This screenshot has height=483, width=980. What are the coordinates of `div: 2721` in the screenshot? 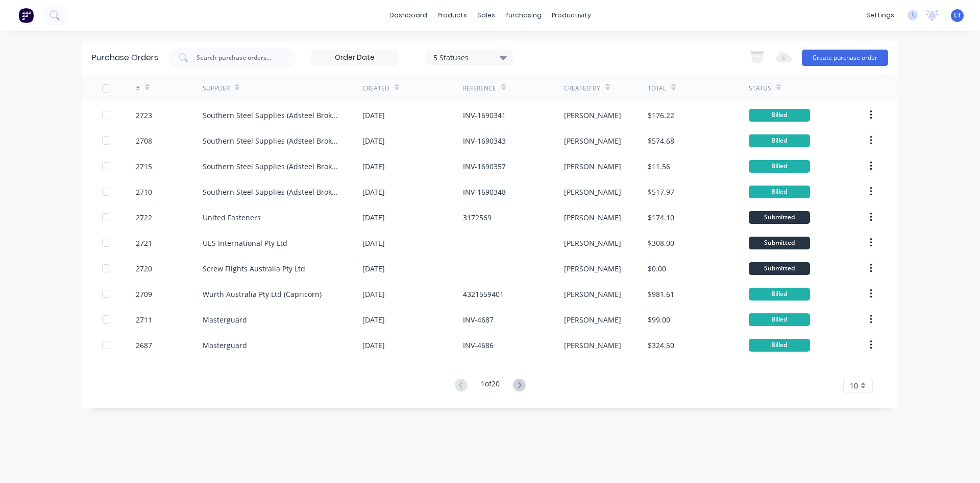 It's located at (144, 243).